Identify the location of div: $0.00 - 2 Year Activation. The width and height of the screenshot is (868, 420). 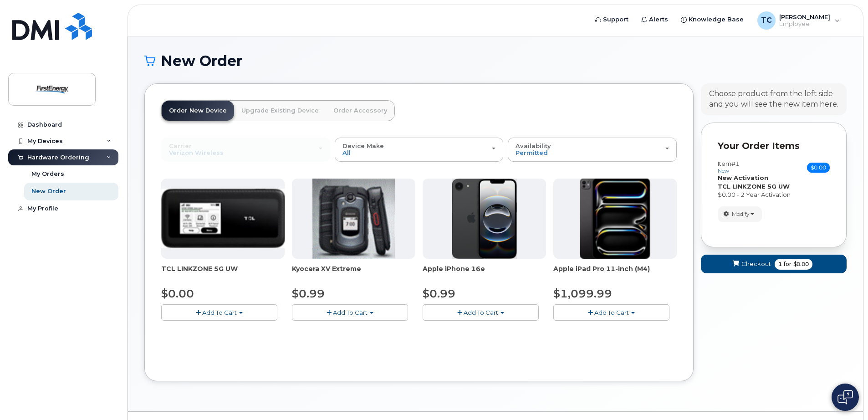
(774, 194).